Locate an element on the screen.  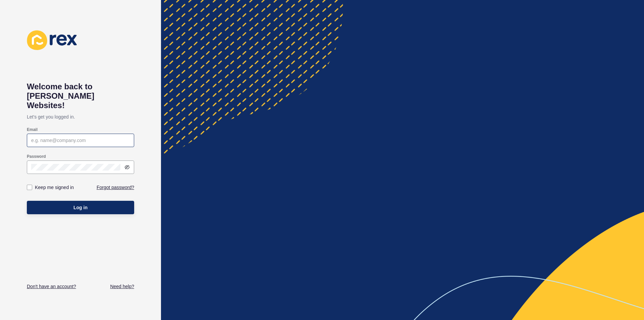
input: e.g. name@company.com is located at coordinates (81, 140).